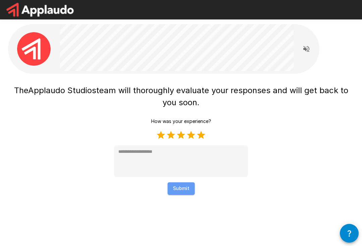 The image size is (362, 246). Describe the element at coordinates (21, 90) in the screenshot. I see `span: The` at that location.